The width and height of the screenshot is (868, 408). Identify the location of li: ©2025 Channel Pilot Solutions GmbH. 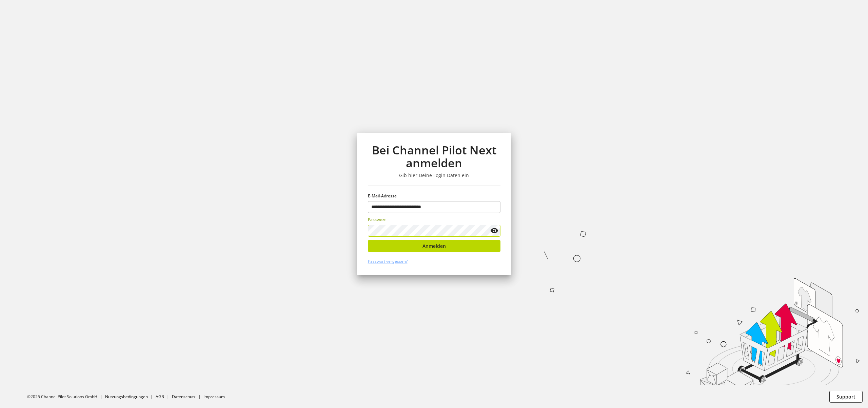
(66, 397).